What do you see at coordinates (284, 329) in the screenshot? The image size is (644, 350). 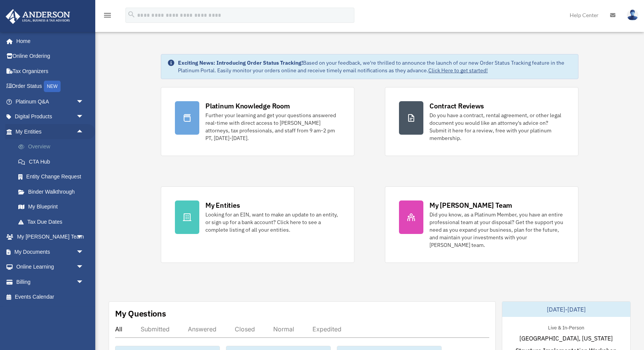 I see `div: Normal` at bounding box center [284, 329].